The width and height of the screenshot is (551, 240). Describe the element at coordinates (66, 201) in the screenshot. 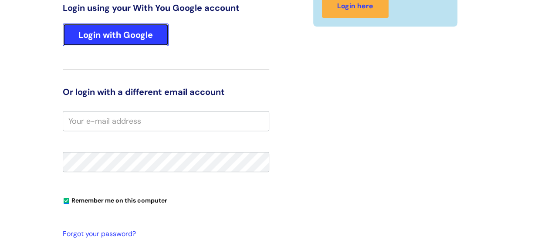

I see `input: Remember me on this computer` at that location.